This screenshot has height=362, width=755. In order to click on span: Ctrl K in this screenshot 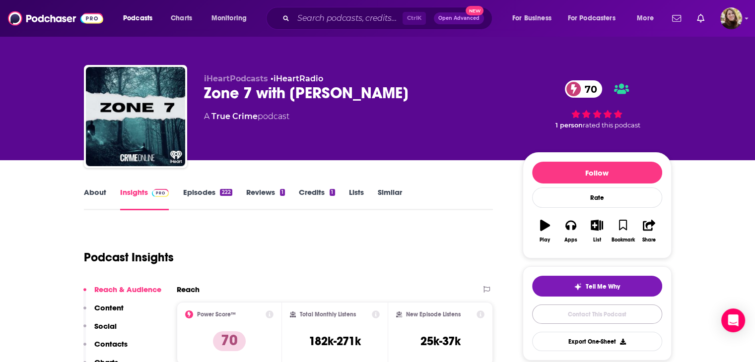, I will do `click(414, 18)`.